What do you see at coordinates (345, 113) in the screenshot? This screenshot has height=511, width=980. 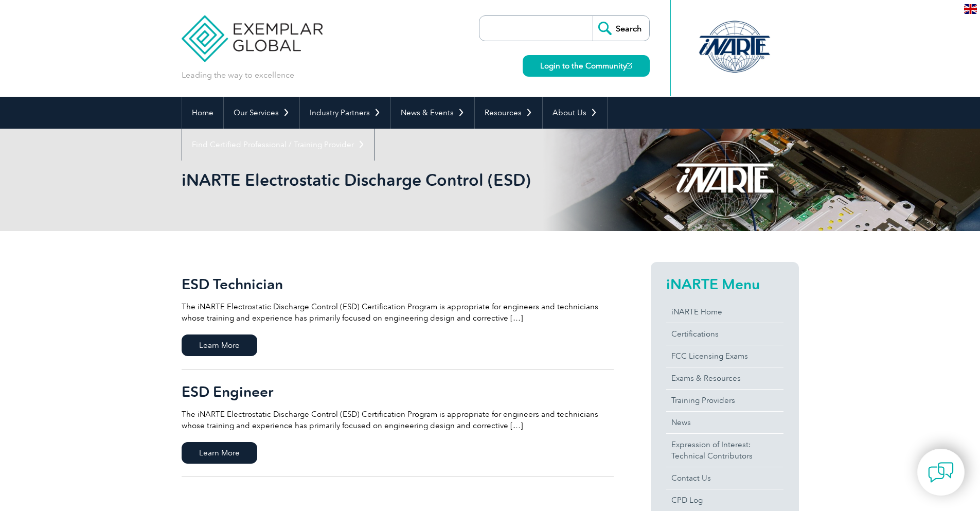 I see `a: Industry Partners` at bounding box center [345, 113].